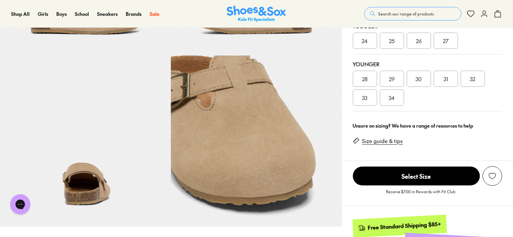  Describe the element at coordinates (418, 41) in the screenshot. I see `span: 26` at that location.